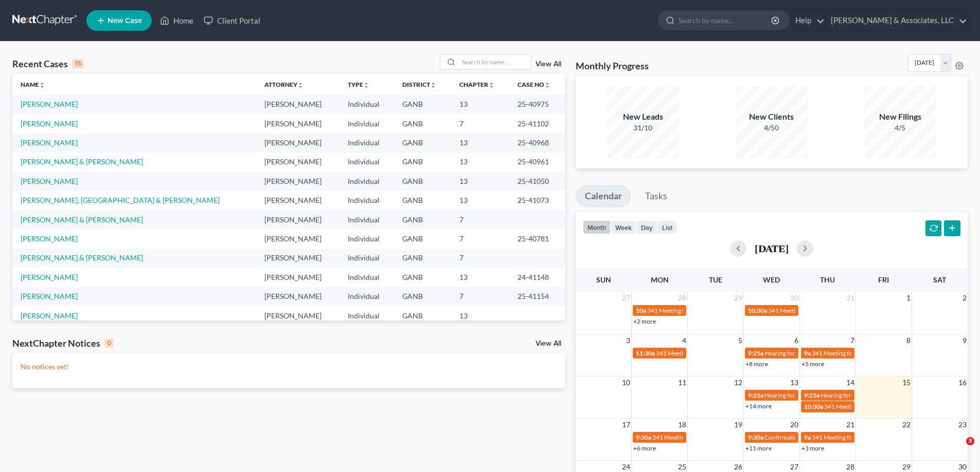 The height and width of the screenshot is (472, 980). What do you see at coordinates (537, 162) in the screenshot?
I see `td: 25-40961` at bounding box center [537, 162].